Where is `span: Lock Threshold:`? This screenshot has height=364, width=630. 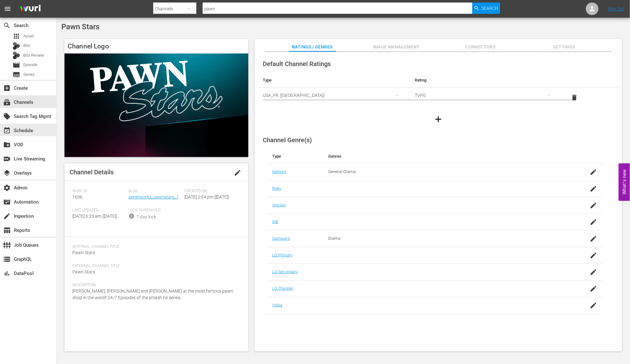 span: Lock Threshold: is located at coordinates (155, 210).